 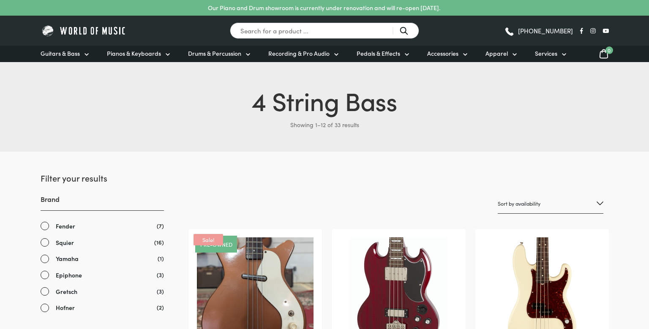 I want to click on span: Yamaha, so click(x=67, y=259).